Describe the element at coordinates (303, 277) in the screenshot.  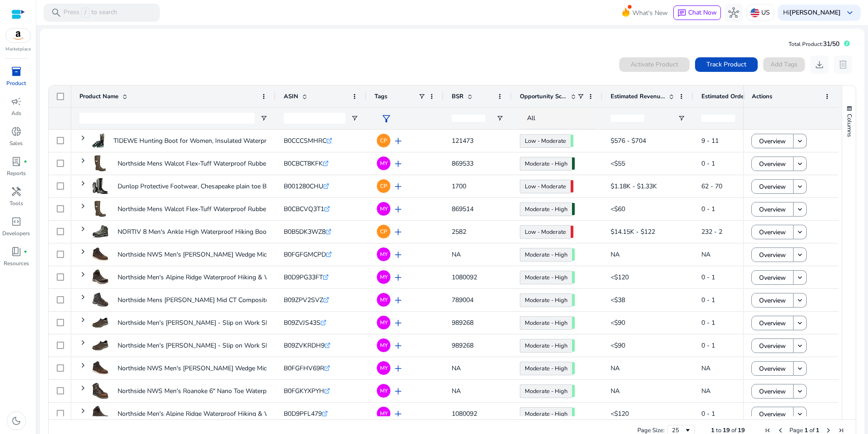
I see `span: B0D9PG33FT` at that location.